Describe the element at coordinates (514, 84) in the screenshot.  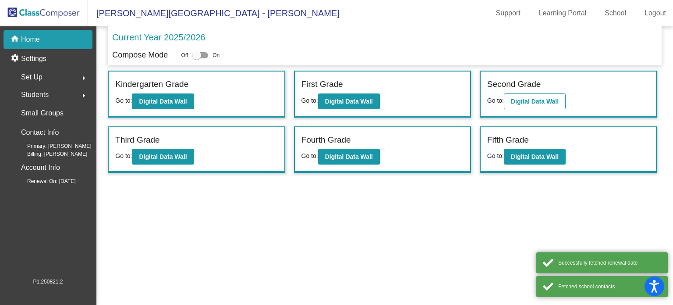
I see `label: Second Grade` at that location.